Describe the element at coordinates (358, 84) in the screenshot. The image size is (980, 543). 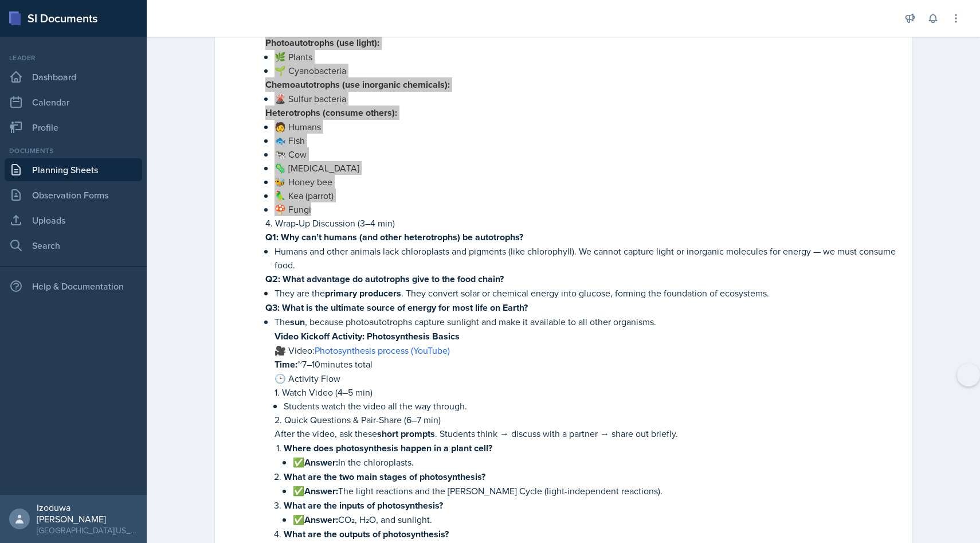
I see `strong: Chemoautotrophs (use inorganic chemicals):` at that location.